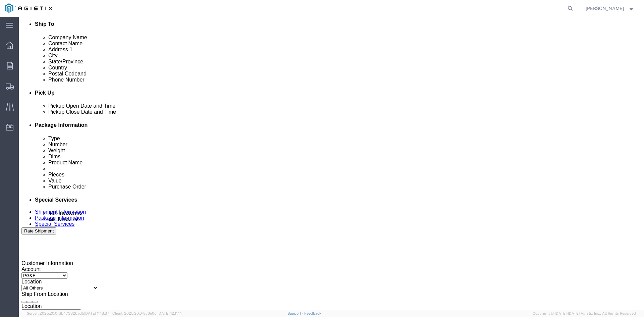  Describe the element at coordinates (147, 313) in the screenshot. I see `span: Client: 2025.20.0-8c6e0cf` at that location.